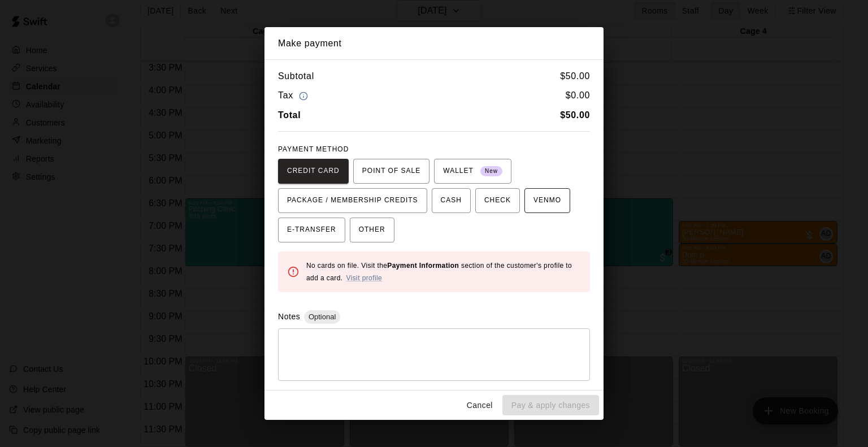  I want to click on span: OTHER, so click(372, 230).